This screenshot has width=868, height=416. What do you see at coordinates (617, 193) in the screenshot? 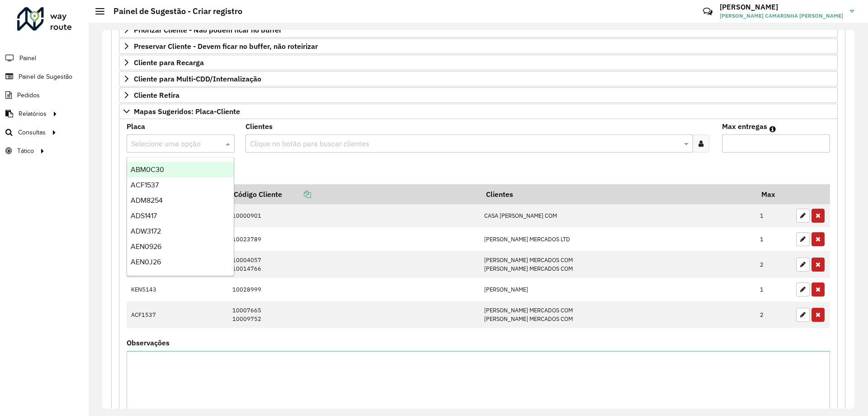
I see `th: Clientes` at bounding box center [617, 193].